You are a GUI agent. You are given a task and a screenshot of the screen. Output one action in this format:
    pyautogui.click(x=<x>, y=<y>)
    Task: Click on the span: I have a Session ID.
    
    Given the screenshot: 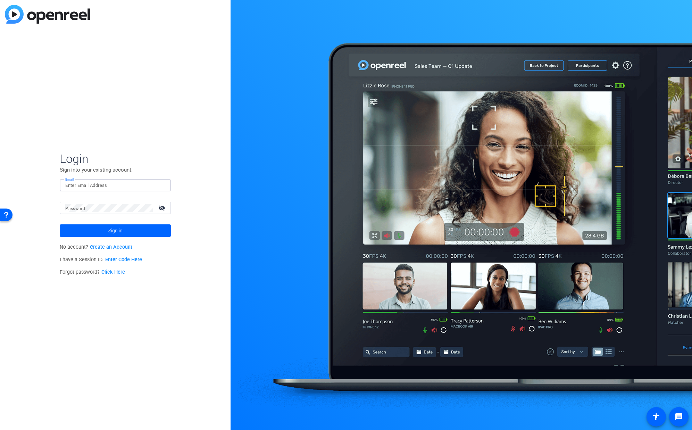 What is the action you would take?
    pyautogui.click(x=101, y=259)
    